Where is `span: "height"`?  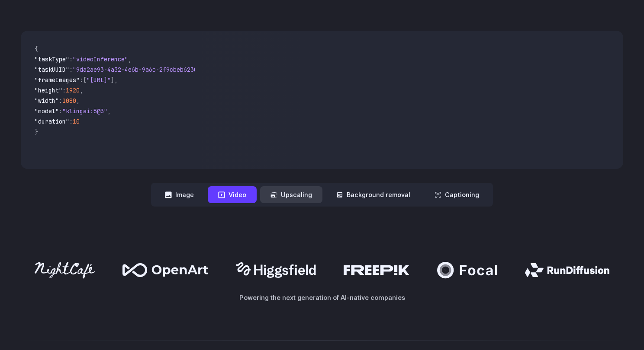
span: "height" is located at coordinates (49, 90).